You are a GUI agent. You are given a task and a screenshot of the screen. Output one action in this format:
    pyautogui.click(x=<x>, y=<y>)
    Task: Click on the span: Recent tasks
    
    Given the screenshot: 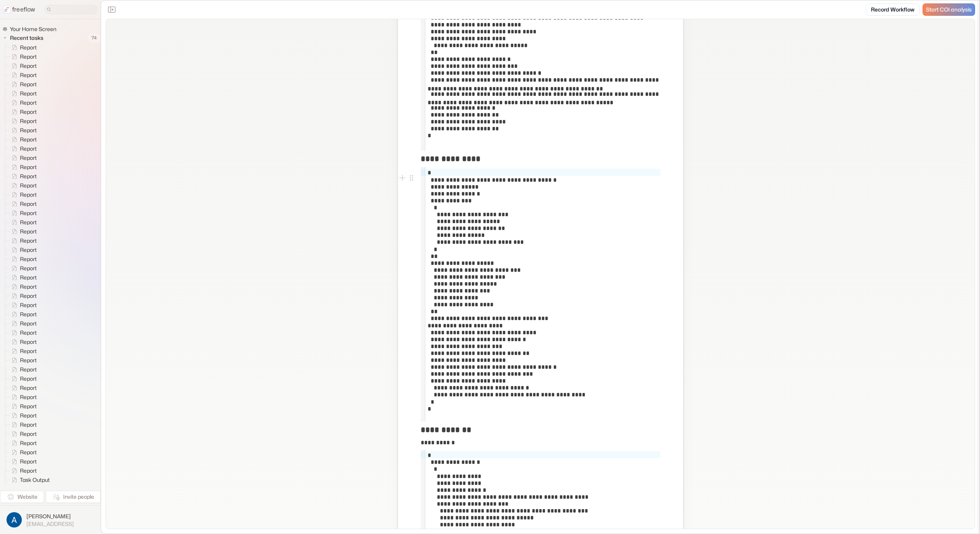 What is the action you would take?
    pyautogui.click(x=27, y=38)
    